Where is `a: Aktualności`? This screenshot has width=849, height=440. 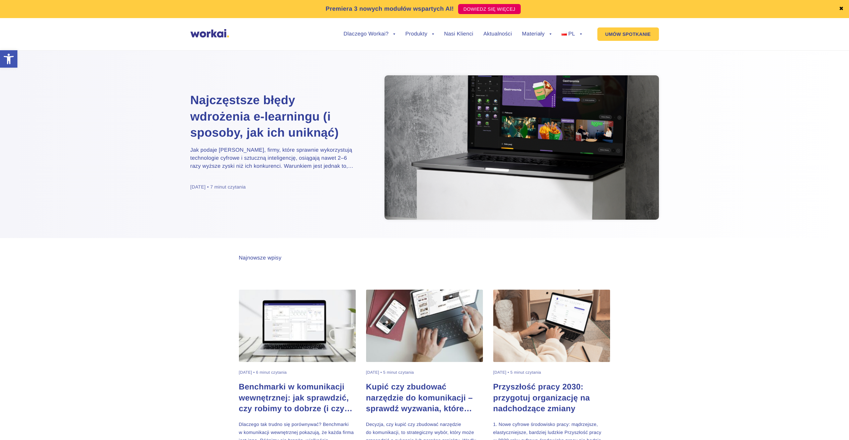
a: Aktualności is located at coordinates (497, 34).